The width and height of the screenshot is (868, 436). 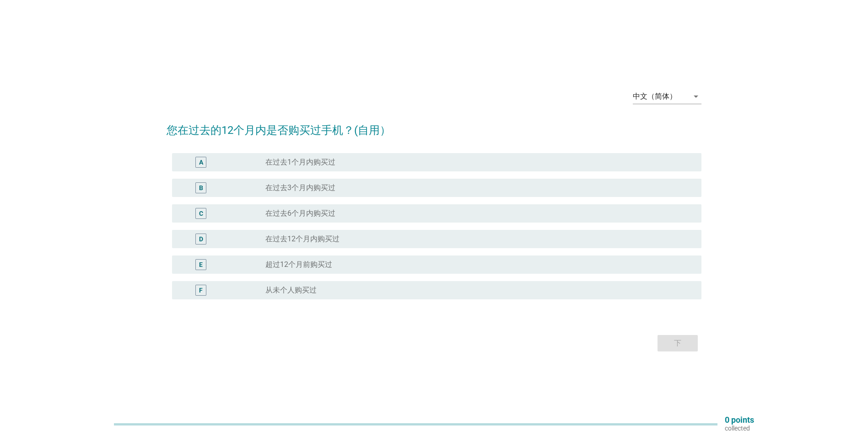 What do you see at coordinates (434, 125) in the screenshot?
I see `h2: 您在过去的12个月内是否购买过手机？(自用）` at bounding box center [434, 125].